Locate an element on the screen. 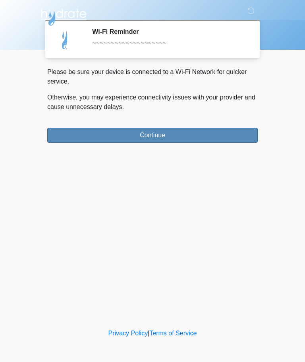  a: Terms of Service is located at coordinates (173, 333).